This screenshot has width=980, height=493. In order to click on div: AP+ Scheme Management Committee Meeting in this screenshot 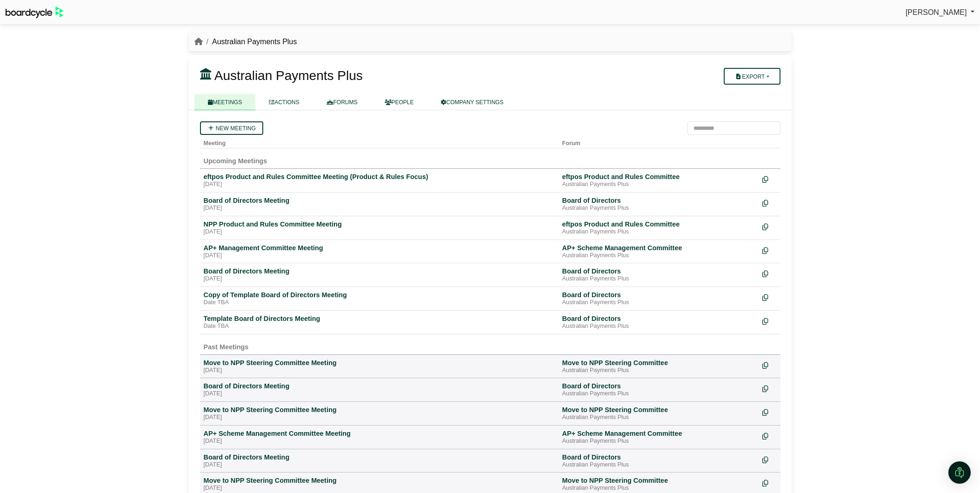, I will do `click(379, 433)`.